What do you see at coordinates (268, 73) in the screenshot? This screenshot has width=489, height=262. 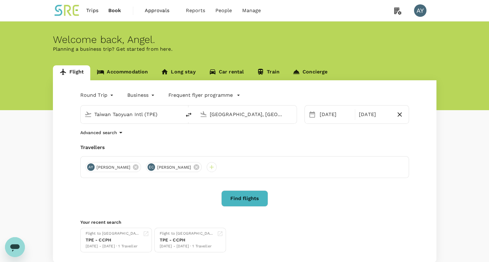 I see `a: Train` at bounding box center [268, 73].